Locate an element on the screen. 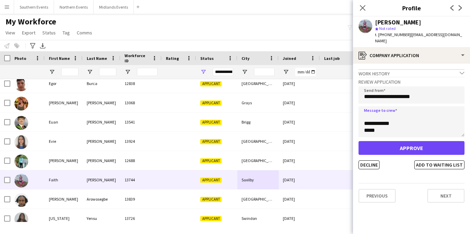 The height and width of the screenshot is (234, 470). span: Last job is located at coordinates (332, 58).